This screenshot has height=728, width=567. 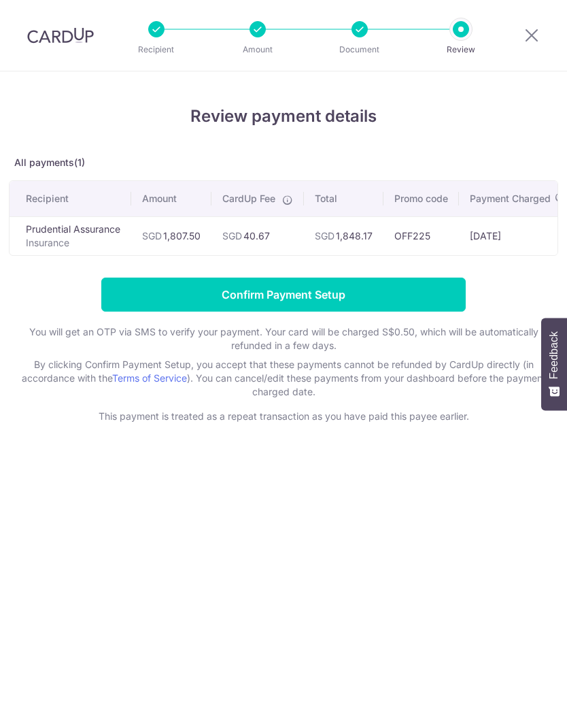 I want to click on h4: Review payment details, so click(x=284, y=116).